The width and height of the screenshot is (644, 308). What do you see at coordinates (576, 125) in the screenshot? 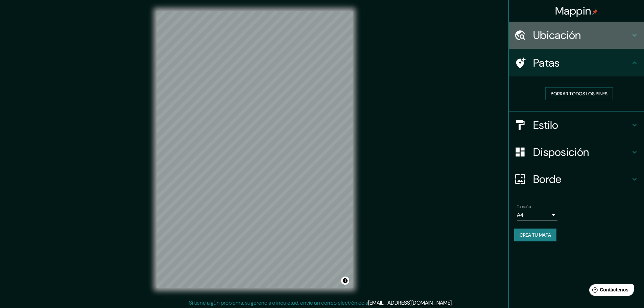
I see `div: Estilo` at bounding box center [576, 125].